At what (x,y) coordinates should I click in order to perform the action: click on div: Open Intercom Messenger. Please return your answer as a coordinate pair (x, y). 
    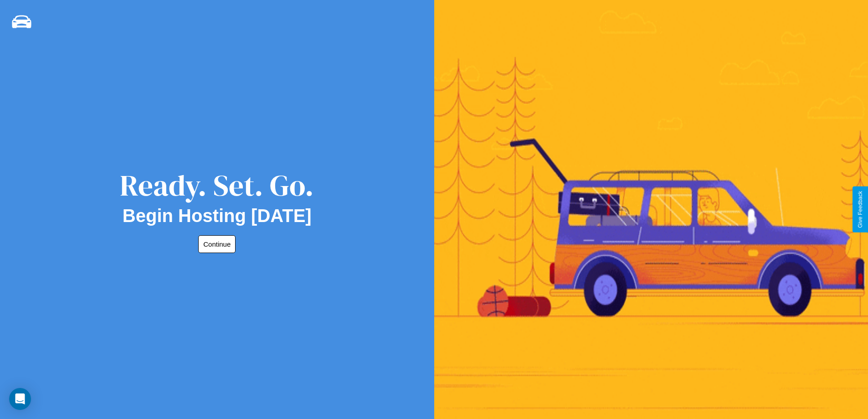
    Looking at the image, I should click on (20, 399).